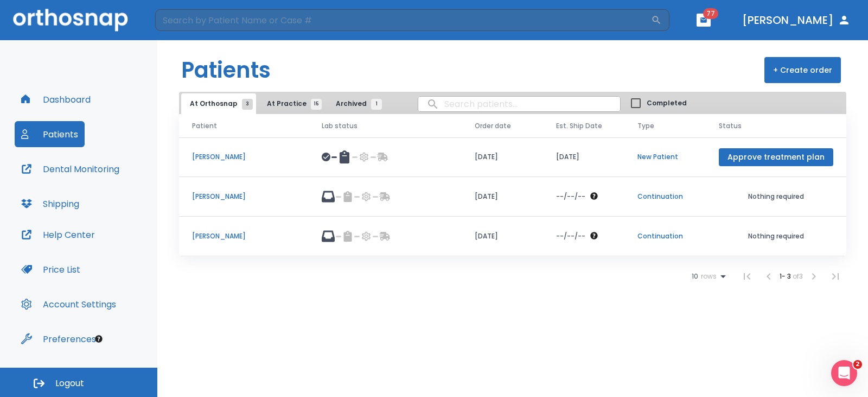  What do you see at coordinates (50, 269) in the screenshot?
I see `button: Price List` at bounding box center [50, 269].